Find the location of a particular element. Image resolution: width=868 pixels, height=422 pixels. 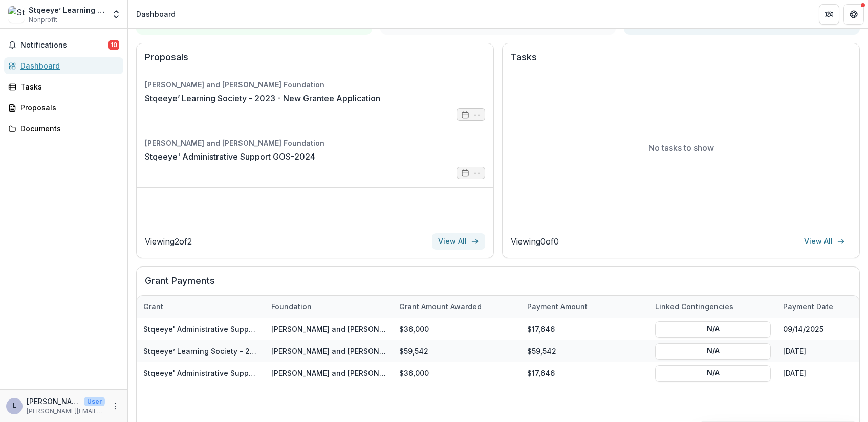

p: Viewing 2 of 2 is located at coordinates (168, 241).